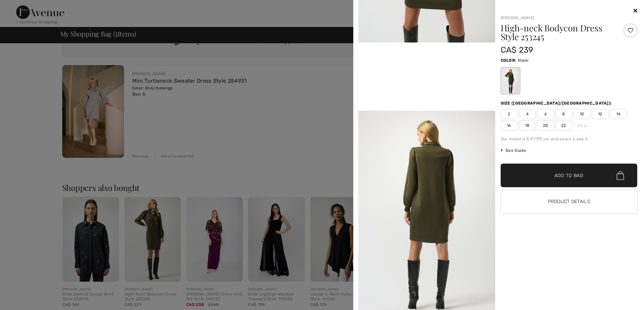 This screenshot has height=310, width=644. What do you see at coordinates (509, 114) in the screenshot?
I see `span: 2` at bounding box center [509, 114].